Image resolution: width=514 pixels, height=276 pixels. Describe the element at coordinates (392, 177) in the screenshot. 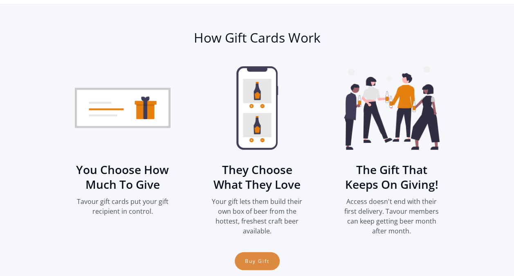

I see `h3: The Gift That Keeps On Giving!` at that location.